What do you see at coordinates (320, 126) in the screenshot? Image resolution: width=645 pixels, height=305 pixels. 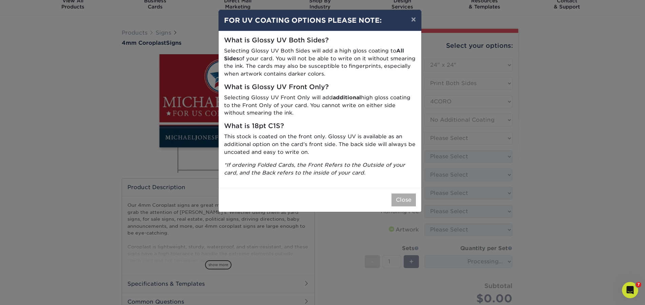 I see `h5: What is 18pt C1S?` at bounding box center [320, 126].